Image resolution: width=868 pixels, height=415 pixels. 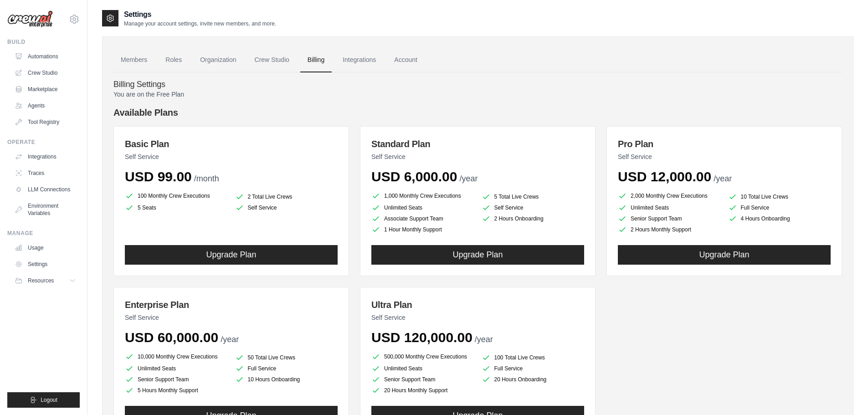 What do you see at coordinates (423, 230) in the screenshot?
I see `li: 1 Hour Monthly Support` at bounding box center [423, 230].